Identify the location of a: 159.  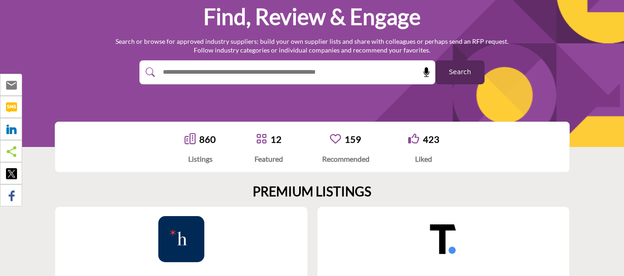
(353, 139).